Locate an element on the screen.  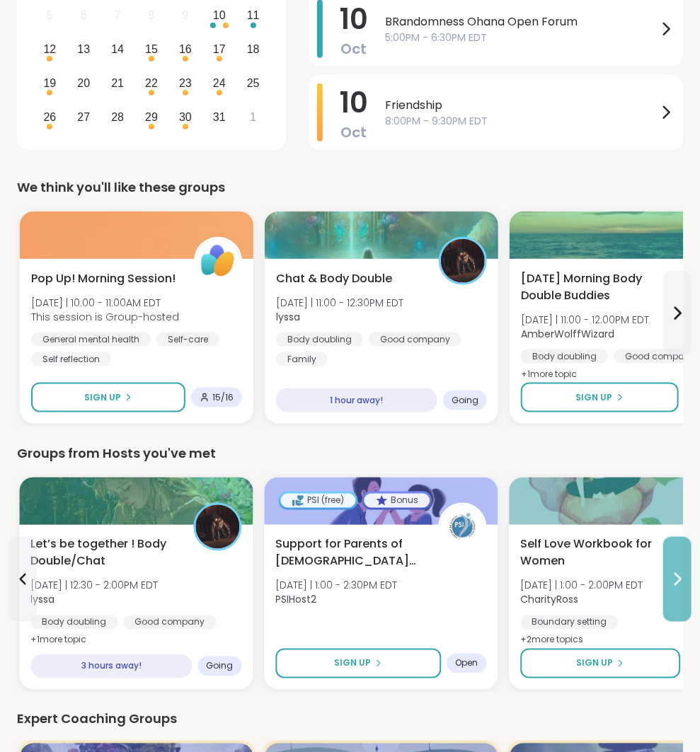
div: 10 is located at coordinates (219, 15).